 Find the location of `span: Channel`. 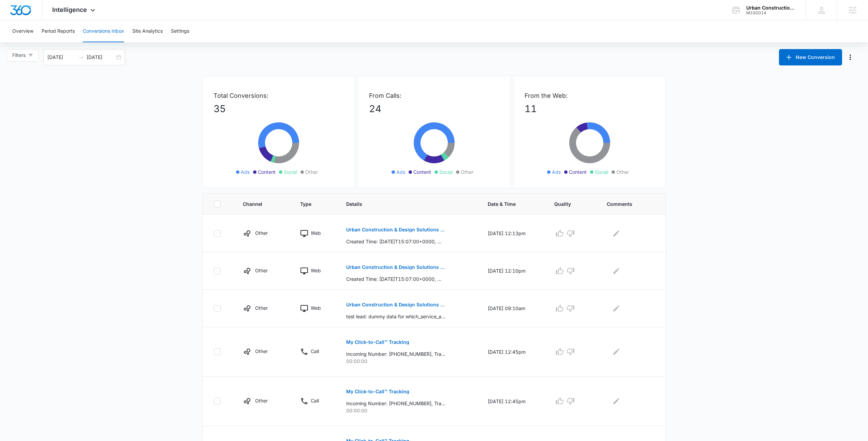

span: Channel is located at coordinates (259, 204).